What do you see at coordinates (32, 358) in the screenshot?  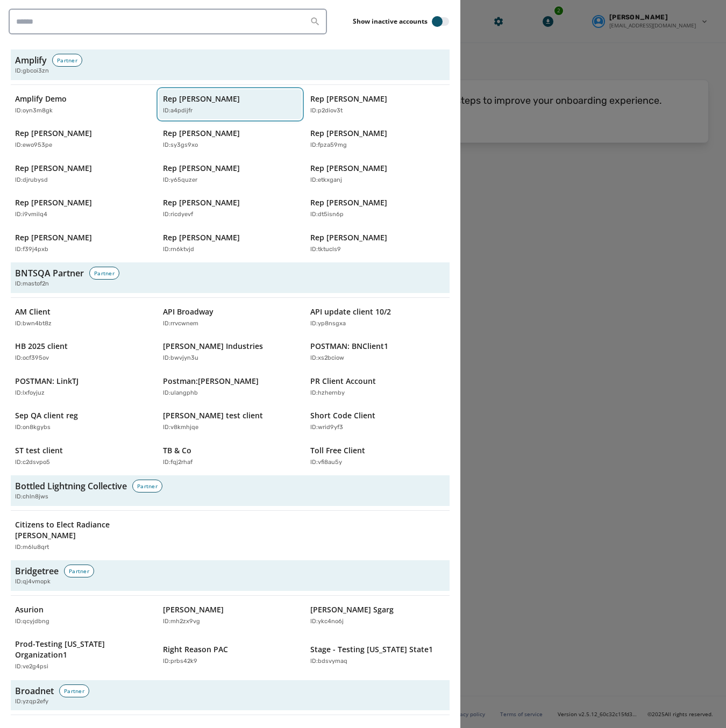 I see `p: ID: ocf395ov` at bounding box center [32, 358].